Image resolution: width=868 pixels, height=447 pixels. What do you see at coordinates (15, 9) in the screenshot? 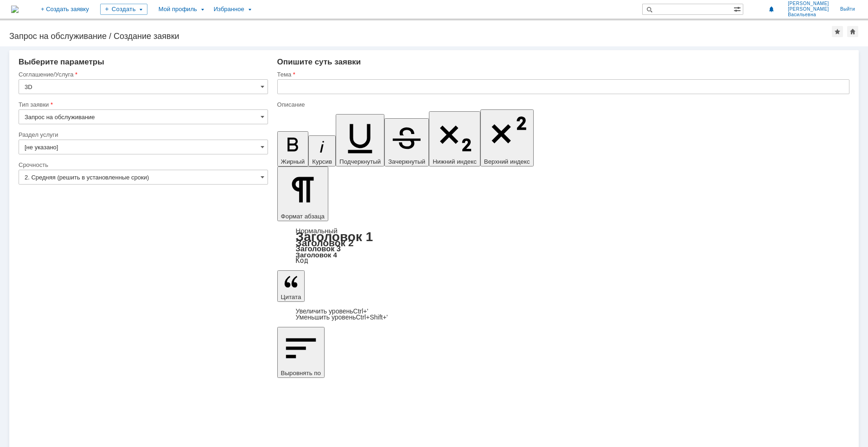
I see `img: logo` at bounding box center [15, 9].